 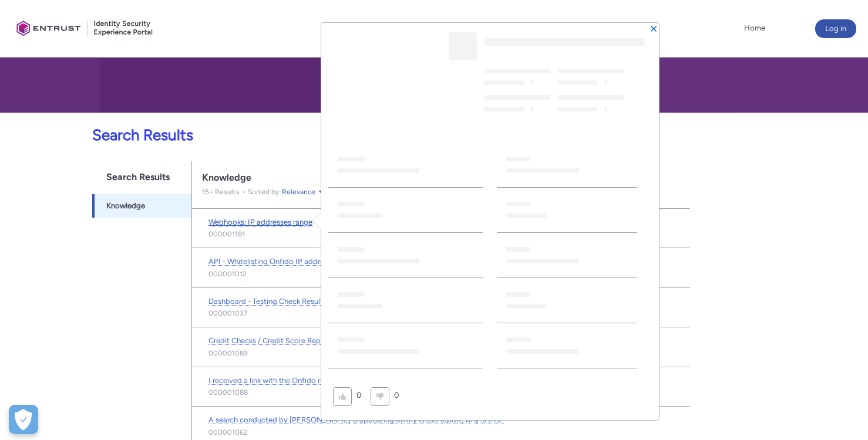 I want to click on a: Knowledge, so click(x=142, y=206).